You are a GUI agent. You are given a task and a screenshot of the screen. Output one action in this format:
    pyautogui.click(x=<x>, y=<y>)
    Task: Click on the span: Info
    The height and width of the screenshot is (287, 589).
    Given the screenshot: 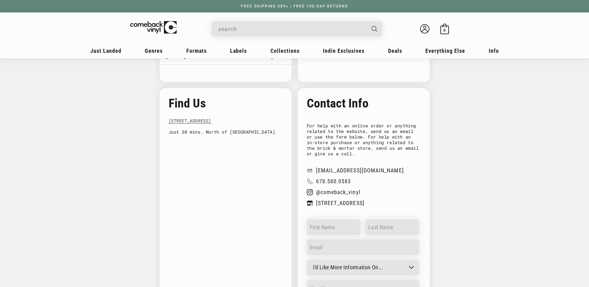 What is the action you would take?
    pyautogui.click(x=494, y=51)
    